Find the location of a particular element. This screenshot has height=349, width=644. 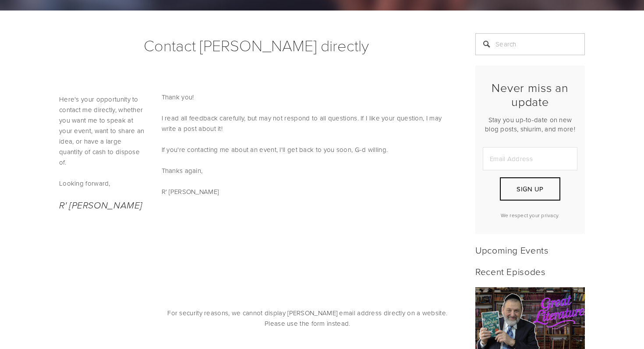

input: Email Address is located at coordinates (530, 159).